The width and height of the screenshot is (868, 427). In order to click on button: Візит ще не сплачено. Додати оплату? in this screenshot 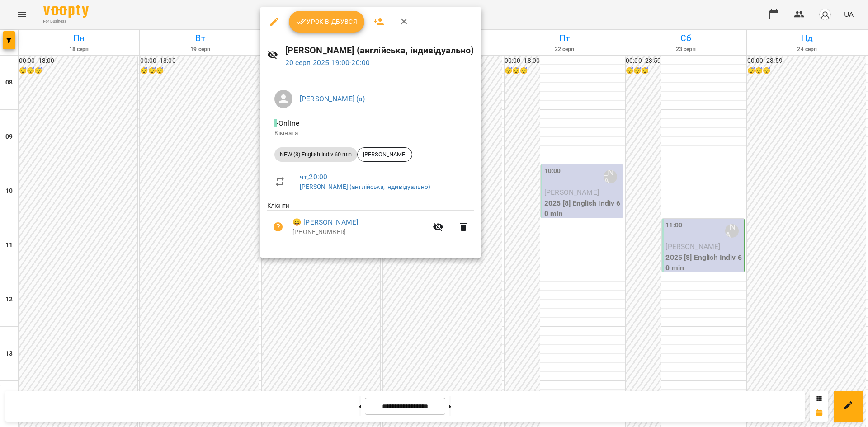, I will do `click(278, 227)`.